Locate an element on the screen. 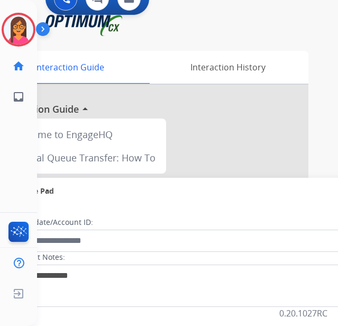  div: Interaction History is located at coordinates (228, 67).